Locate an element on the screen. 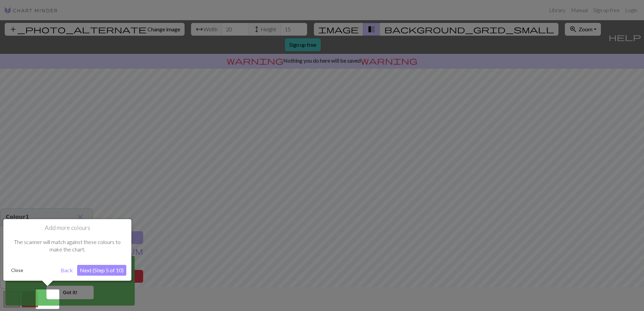 This screenshot has height=311, width=644. div: Add more colours is located at coordinates (68, 250).